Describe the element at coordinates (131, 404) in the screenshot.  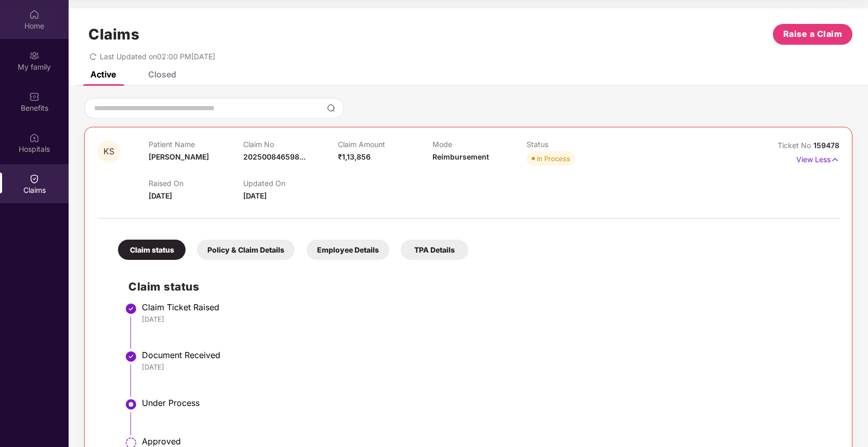
I see `img: svg+xml;base64,PHN2ZyBpZD0iU3RlcC1BY3RpdmUtMzJ4MzIiIHhtbG5zPSJodHRwOi8vd3d3LnczLm9yZy8yMDAwL3N2Zy...` at that location.